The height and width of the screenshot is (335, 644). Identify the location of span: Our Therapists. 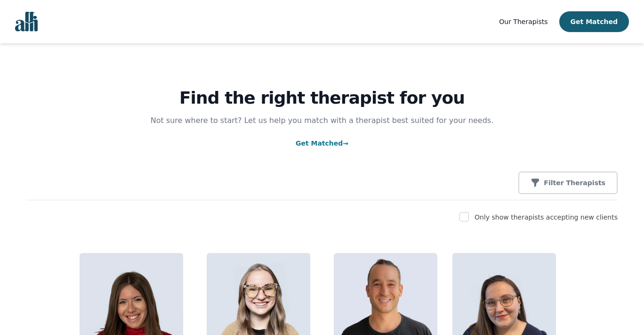
(523, 22).